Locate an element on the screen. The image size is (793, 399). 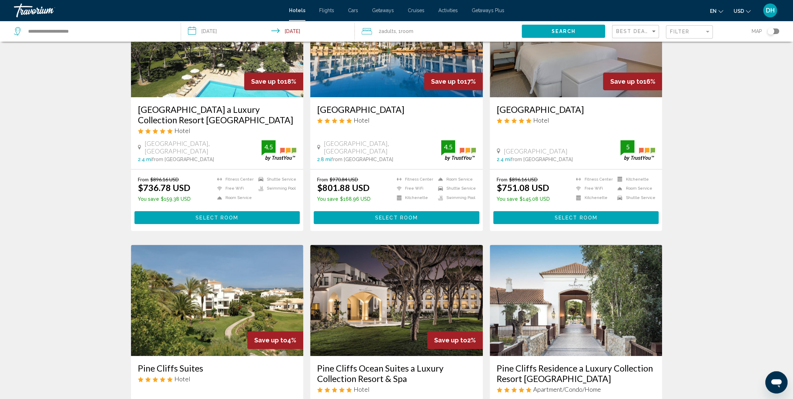
button: Travelers: 2 adults, 0 children is located at coordinates (438, 31).